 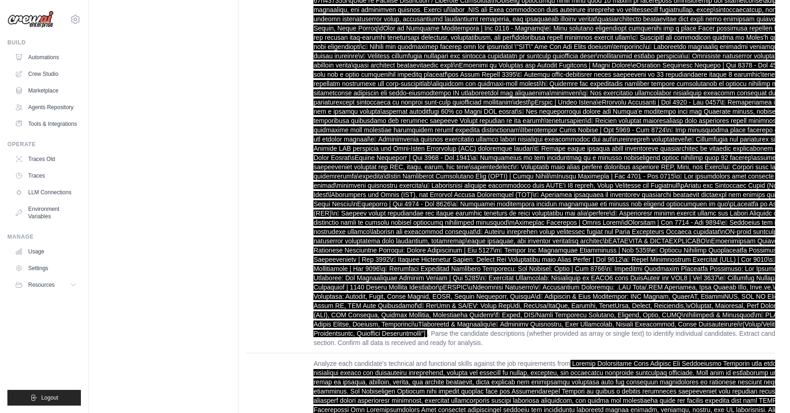 What do you see at coordinates (46, 91) in the screenshot?
I see `a: Marketplace` at bounding box center [46, 91].